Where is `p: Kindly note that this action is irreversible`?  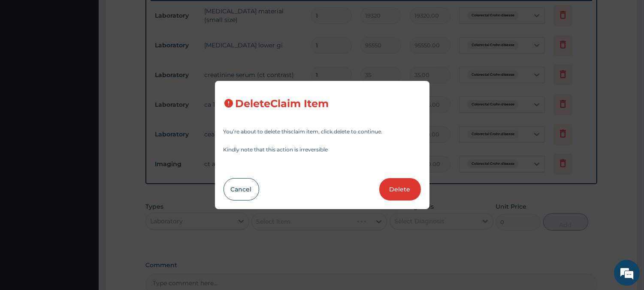 p: Kindly note that this action is irreversible is located at coordinates (322, 149).